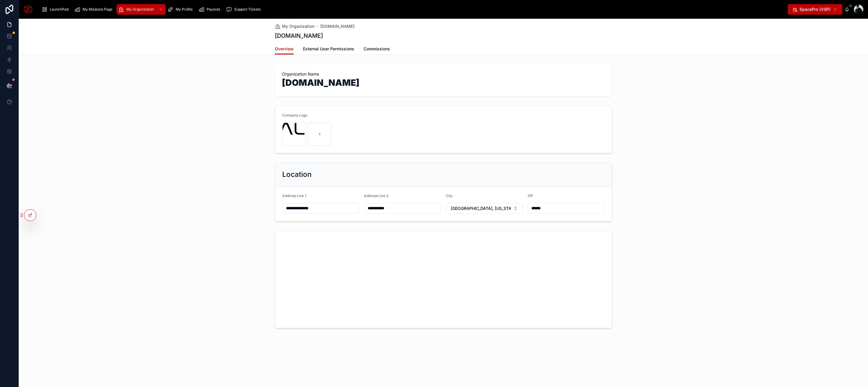 Image resolution: width=868 pixels, height=387 pixels. What do you see at coordinates (376, 195) in the screenshot?
I see `span: Address Line 2` at bounding box center [376, 195].